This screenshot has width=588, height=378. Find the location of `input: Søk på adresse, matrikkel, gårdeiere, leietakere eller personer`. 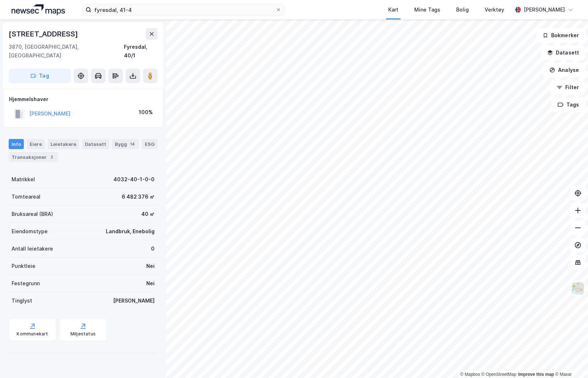

input: Søk på adresse, matrikkel, gårdeiere, leietakere eller personer is located at coordinates (184, 10).